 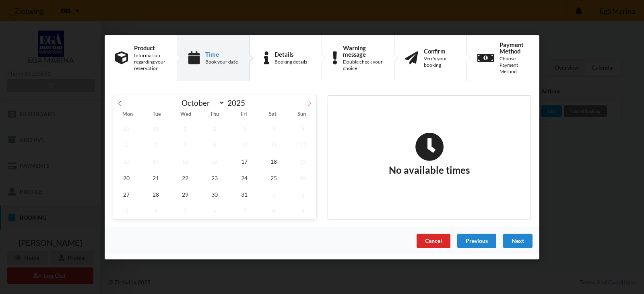 What do you see at coordinates (150, 47) in the screenshot?
I see `div: Product` at bounding box center [150, 47].